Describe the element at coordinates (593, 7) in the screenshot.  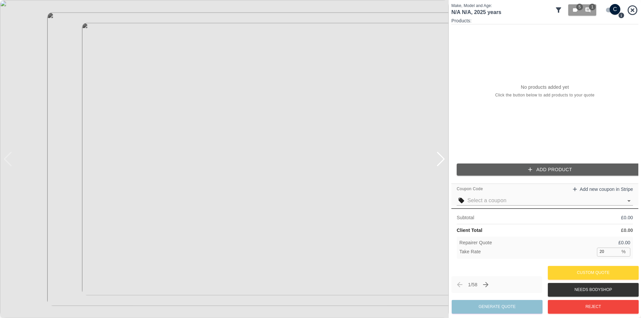
I see `span: 1` at that location.